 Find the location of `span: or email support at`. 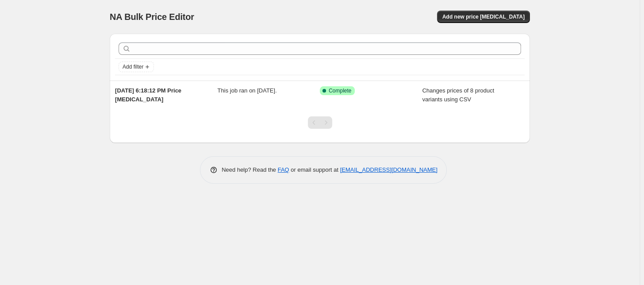

span: or email support at is located at coordinates (315, 170).